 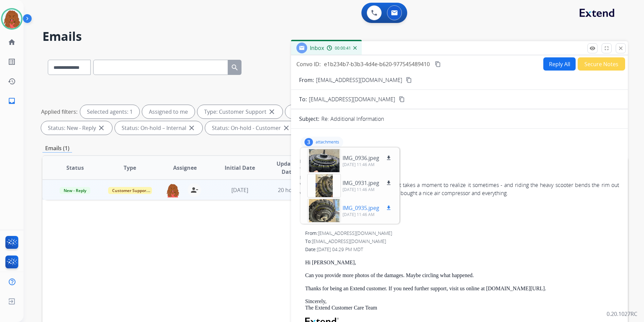 I want to click on mat-icon: search, so click(x=235, y=67).